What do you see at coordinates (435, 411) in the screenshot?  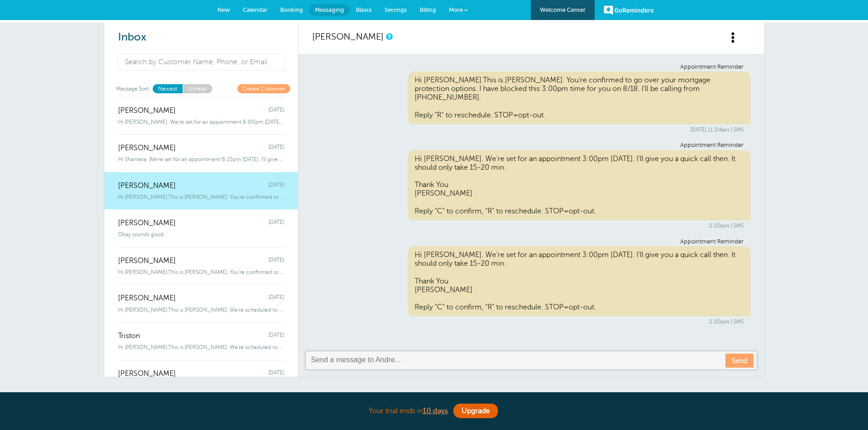 I see `a: 10 days` at bounding box center [435, 411].